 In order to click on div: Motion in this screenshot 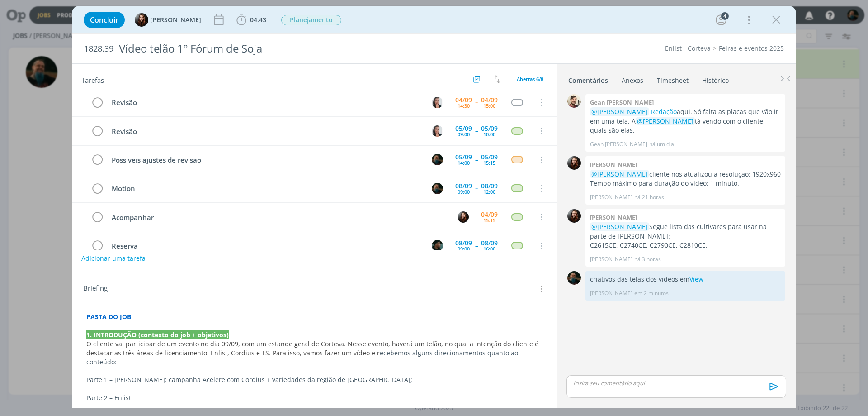, I will do `click(266, 188)`.